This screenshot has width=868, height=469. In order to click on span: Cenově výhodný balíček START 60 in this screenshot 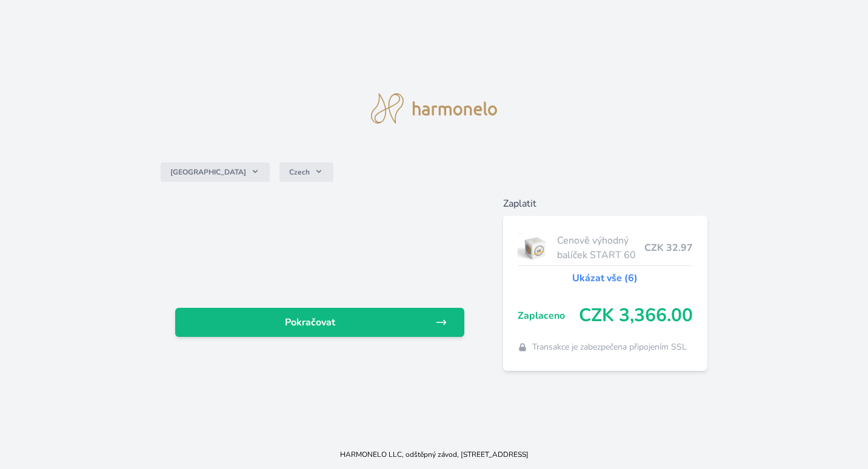, I will do `click(601, 248)`.